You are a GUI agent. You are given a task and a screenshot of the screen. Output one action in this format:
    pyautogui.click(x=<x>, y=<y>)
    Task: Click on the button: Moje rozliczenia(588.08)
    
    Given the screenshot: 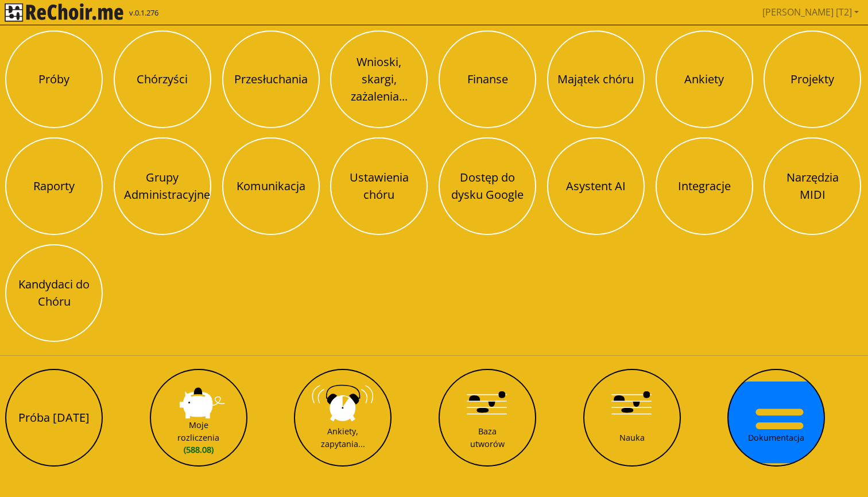 What is the action you would take?
    pyautogui.click(x=198, y=417)
    